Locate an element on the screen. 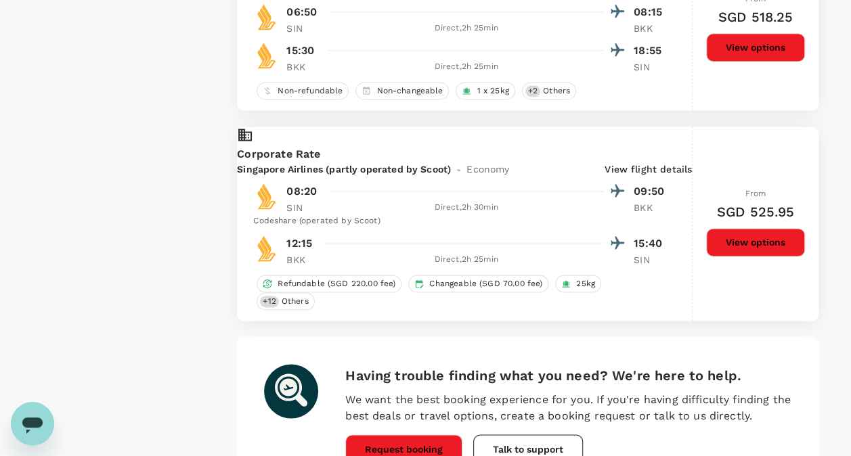  div: +2Others is located at coordinates (549, 91).